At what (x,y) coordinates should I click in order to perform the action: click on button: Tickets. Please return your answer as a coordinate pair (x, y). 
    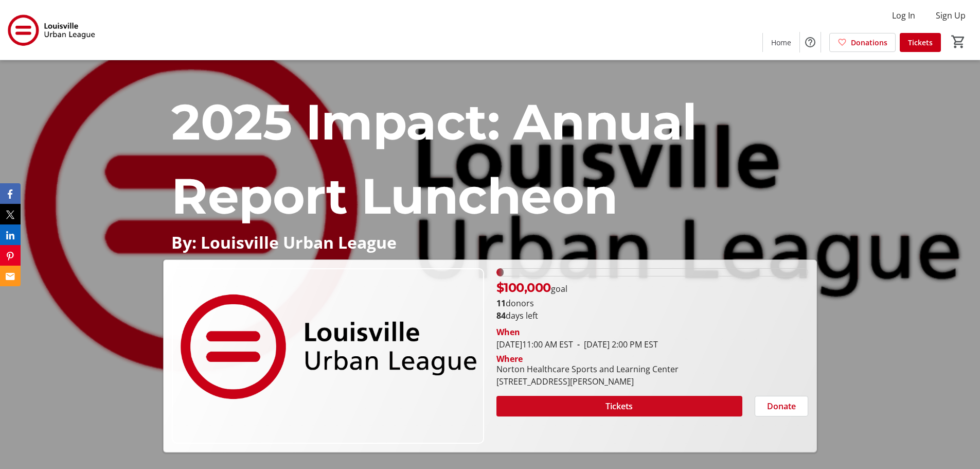
    Looking at the image, I should click on (619, 406).